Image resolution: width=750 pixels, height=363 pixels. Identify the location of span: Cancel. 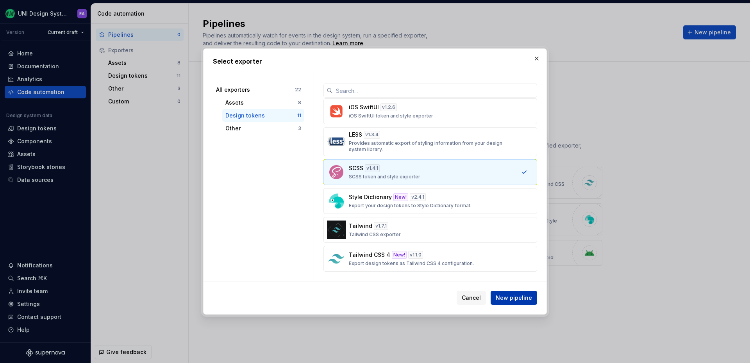
(471, 298).